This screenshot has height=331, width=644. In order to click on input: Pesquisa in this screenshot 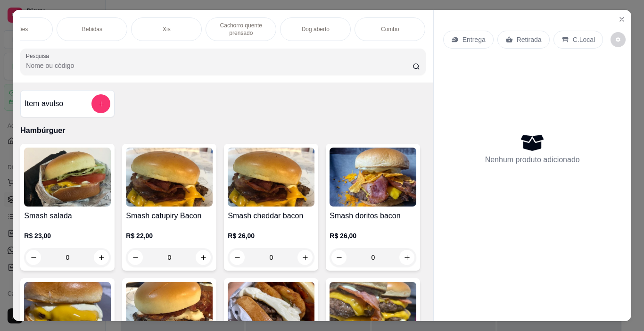, I will do `click(219, 66)`.